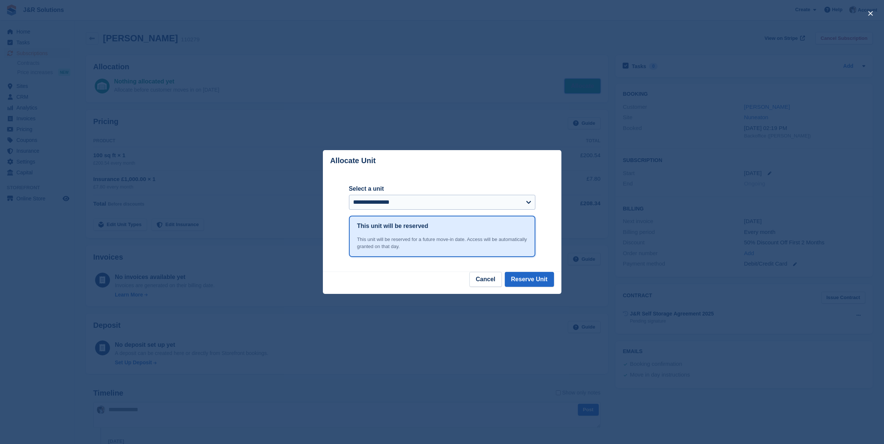 This screenshot has height=444, width=884. What do you see at coordinates (442, 189) in the screenshot?
I see `label: Select a unit` at bounding box center [442, 189].